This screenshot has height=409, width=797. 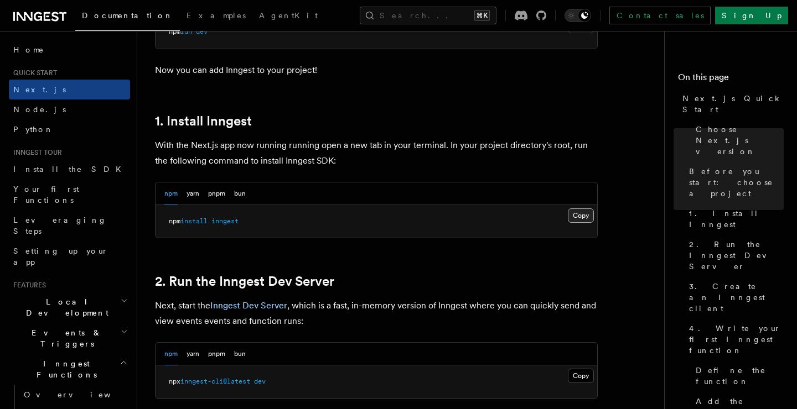 What do you see at coordinates (736, 183) in the screenshot?
I see `span: Before you start: choose a project` at bounding box center [736, 183].